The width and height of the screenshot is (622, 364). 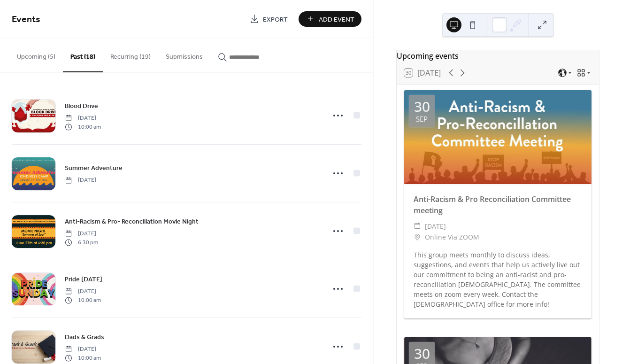 What do you see at coordinates (93, 167) in the screenshot?
I see `a: Summer Adventure` at bounding box center [93, 167].